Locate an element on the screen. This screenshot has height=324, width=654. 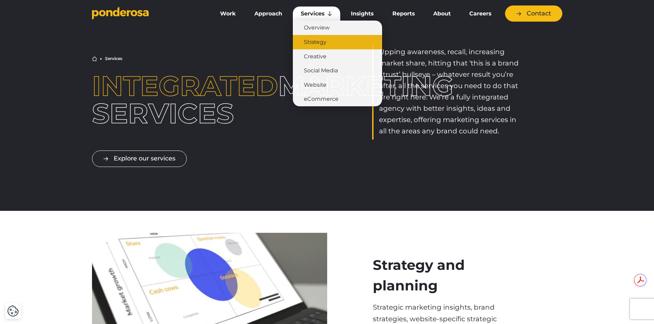
a: Reports is located at coordinates (403, 14).